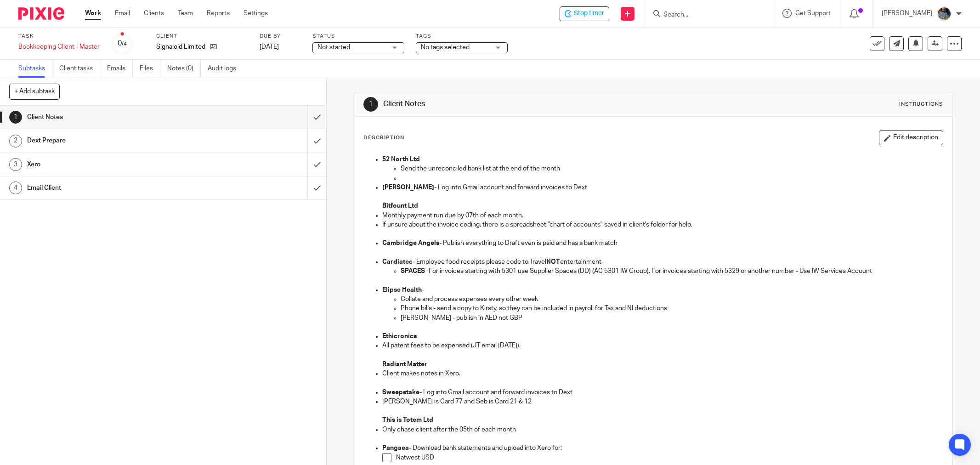 The height and width of the screenshot is (465, 980). What do you see at coordinates (911, 138) in the screenshot?
I see `button: Edit description` at bounding box center [911, 138].